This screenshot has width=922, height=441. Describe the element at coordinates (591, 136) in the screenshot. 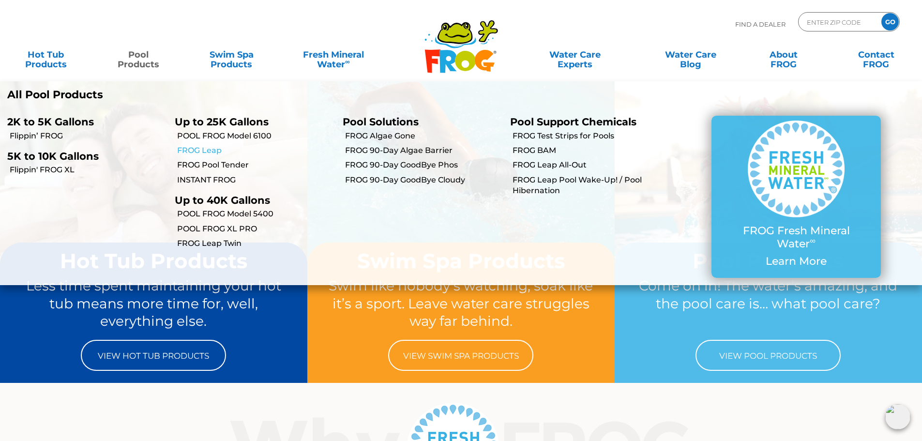

I see `a: FROG Test Strips for Pools` at that location.